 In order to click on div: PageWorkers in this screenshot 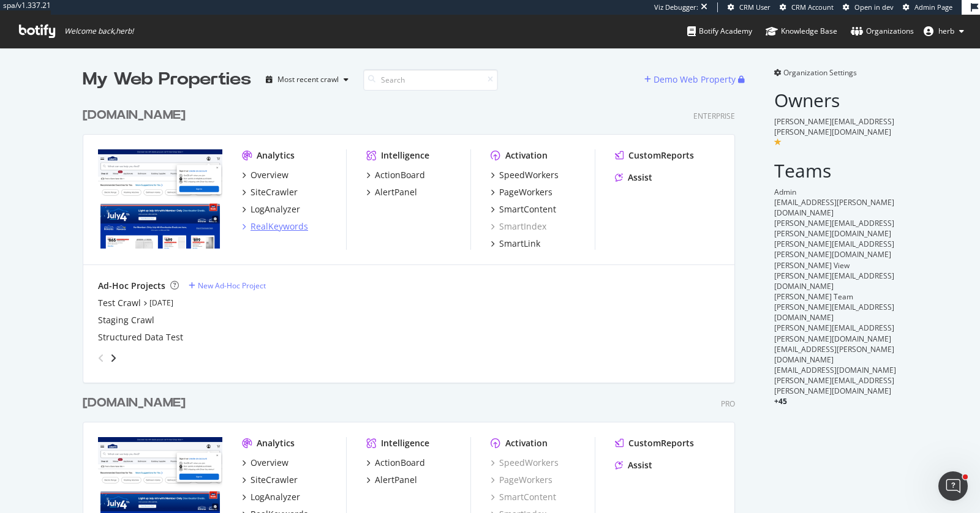, I will do `click(521, 479)`.